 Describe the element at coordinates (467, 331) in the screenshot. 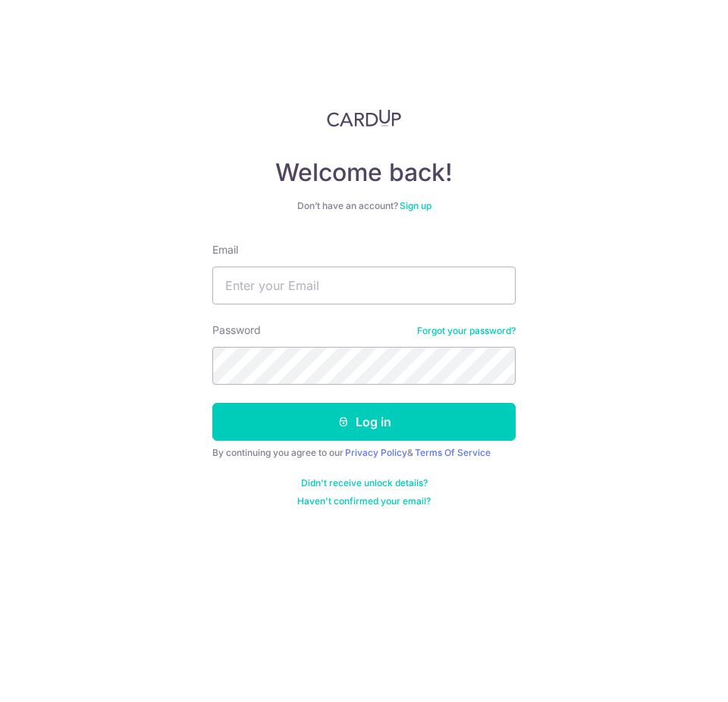

I see `a: Forgot your password?` at that location.